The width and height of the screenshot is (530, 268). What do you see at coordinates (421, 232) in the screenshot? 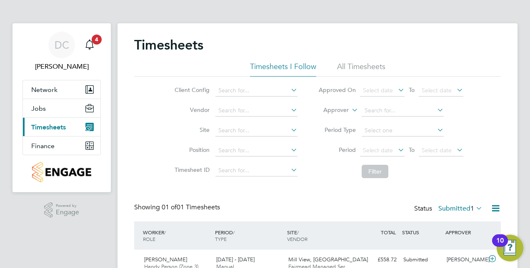
I see `div: STATUS` at bounding box center [421, 232].